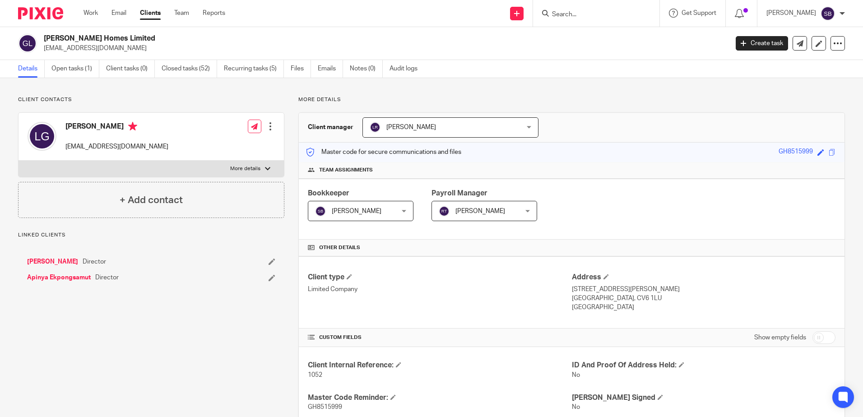 The height and width of the screenshot is (417, 863). Describe the element at coordinates (704, 277) in the screenshot. I see `h4: Address` at that location.